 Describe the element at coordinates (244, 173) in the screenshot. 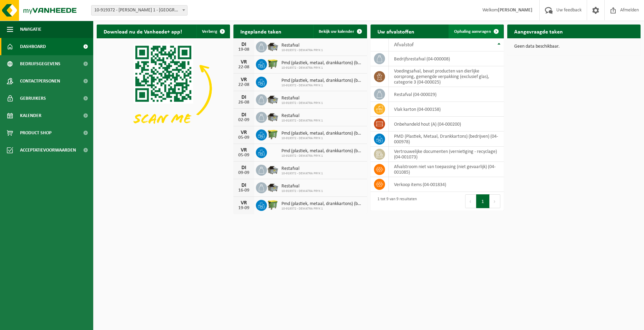

I see `div: 09-09` at that location.